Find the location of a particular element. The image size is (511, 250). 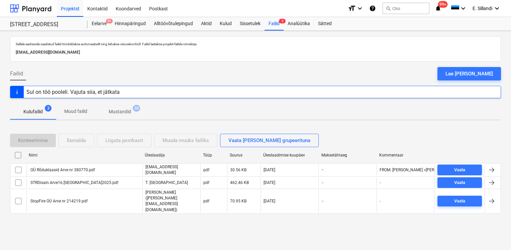

a: Hinnapäringud is located at coordinates (130, 24).